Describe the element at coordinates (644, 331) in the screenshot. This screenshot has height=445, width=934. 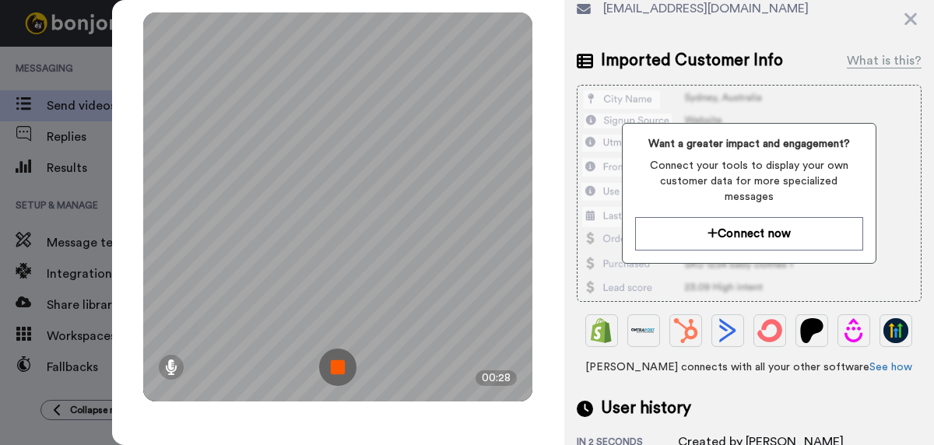
I see `img: Ontraport` at that location.